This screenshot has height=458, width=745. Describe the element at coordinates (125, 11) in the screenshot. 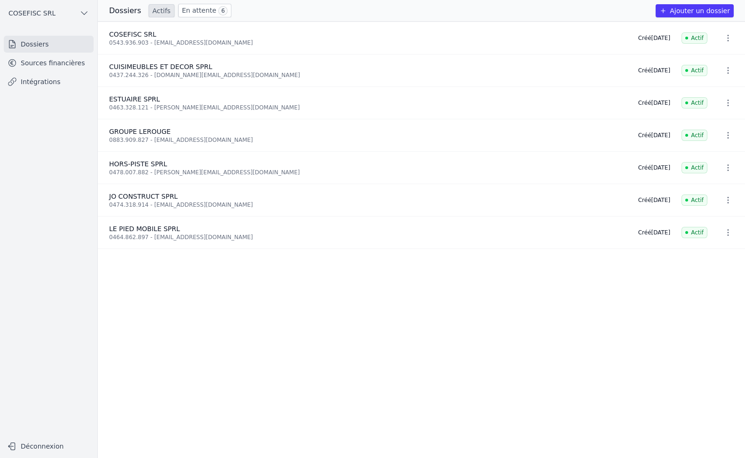

I see `h3: Dossiers` at that location.